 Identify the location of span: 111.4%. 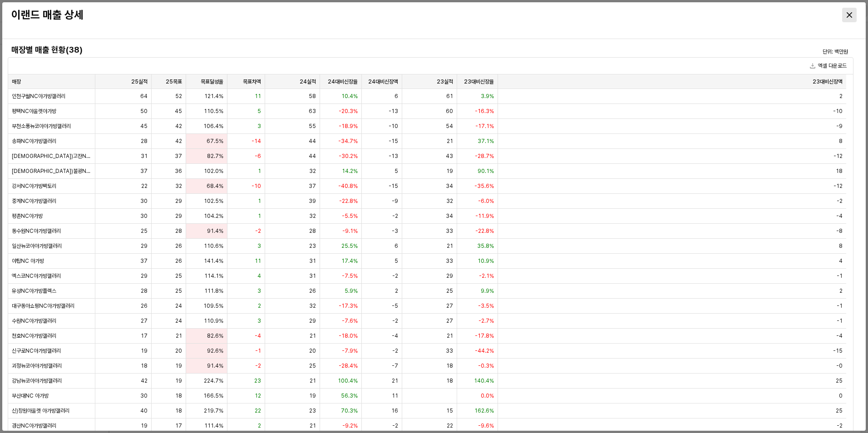
(214, 426).